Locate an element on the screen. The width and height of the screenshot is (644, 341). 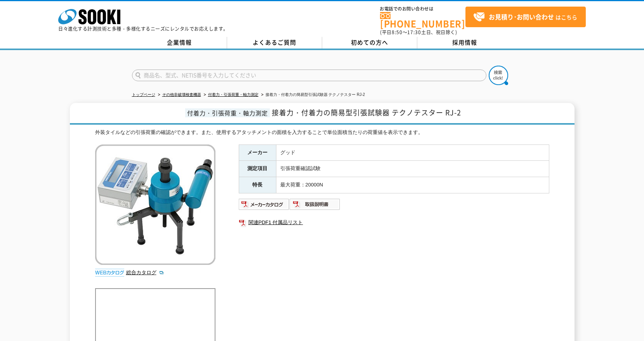
a: よくあるご質問 is located at coordinates (275, 43).